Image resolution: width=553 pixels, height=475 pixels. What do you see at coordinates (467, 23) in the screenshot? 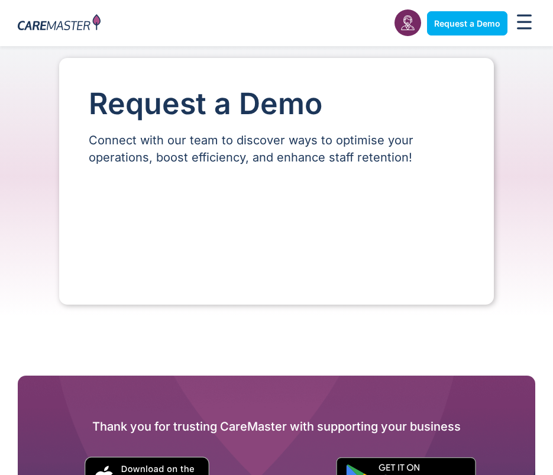
I see `span: Request a Demo` at bounding box center [467, 23].